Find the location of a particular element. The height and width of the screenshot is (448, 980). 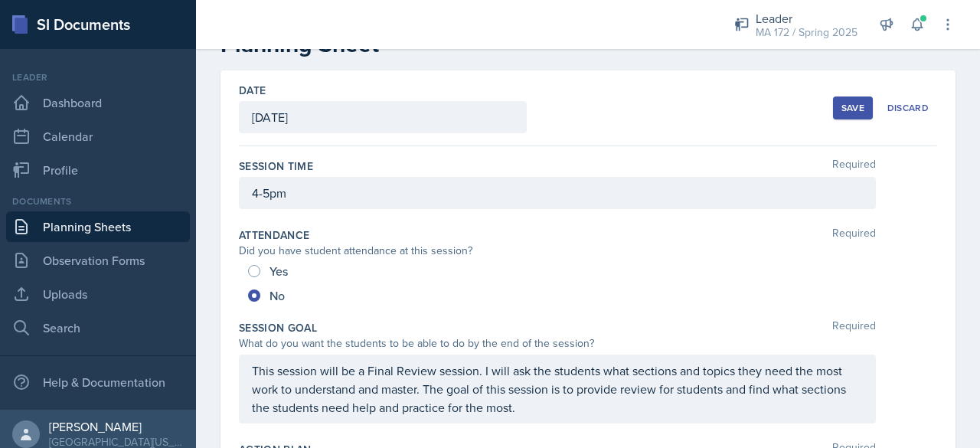

span: Yes is located at coordinates (279, 271).